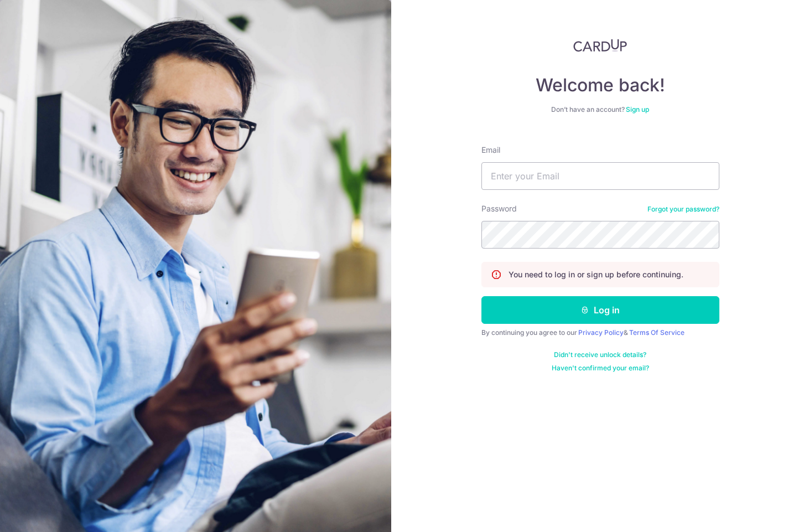 This screenshot has width=809, height=532. I want to click on div: Don’t have an account?, so click(601, 110).